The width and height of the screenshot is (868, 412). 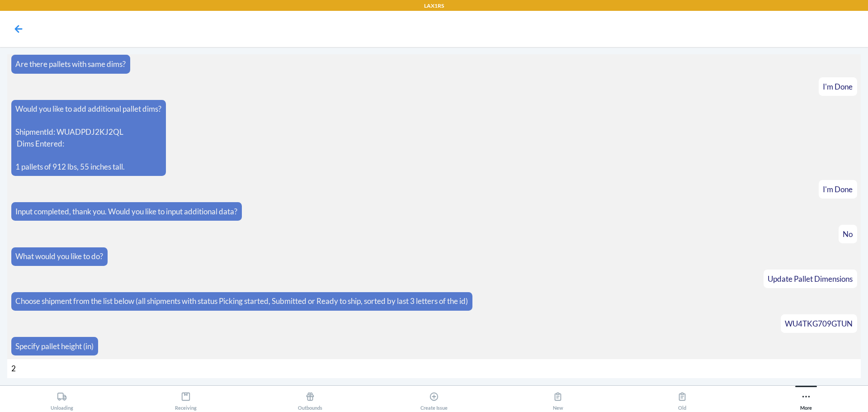 I want to click on p: Input completed, thank you. Would you like to input additional data?, so click(x=126, y=212).